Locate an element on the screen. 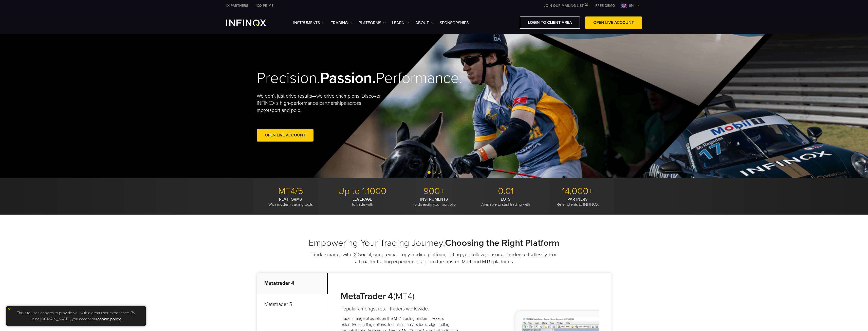 The width and height of the screenshot is (868, 331). strong: LEVERAGE is located at coordinates (362, 199).